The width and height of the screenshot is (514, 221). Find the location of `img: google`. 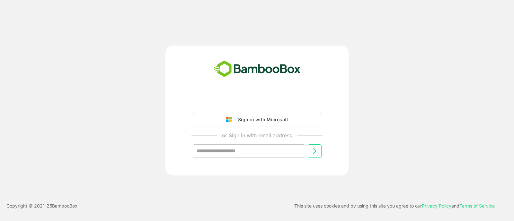

img: google is located at coordinates (230, 120).